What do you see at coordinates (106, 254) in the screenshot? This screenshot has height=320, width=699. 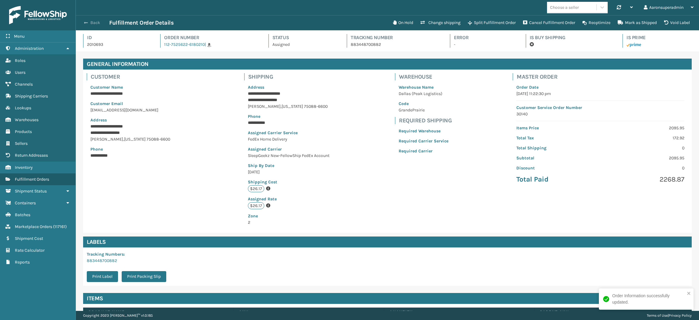 I see `span: Tracking Numbers :` at bounding box center [106, 254].